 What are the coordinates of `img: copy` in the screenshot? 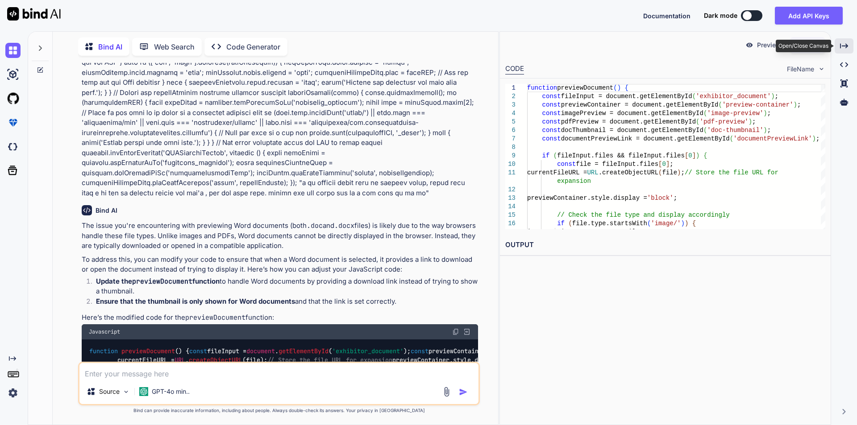 It's located at (456, 332).